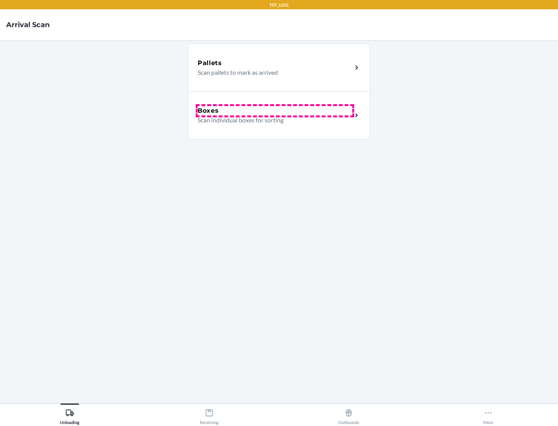 Image resolution: width=558 pixels, height=426 pixels. Describe the element at coordinates (28, 25) in the screenshot. I see `h4: Arrival Scan` at that location.